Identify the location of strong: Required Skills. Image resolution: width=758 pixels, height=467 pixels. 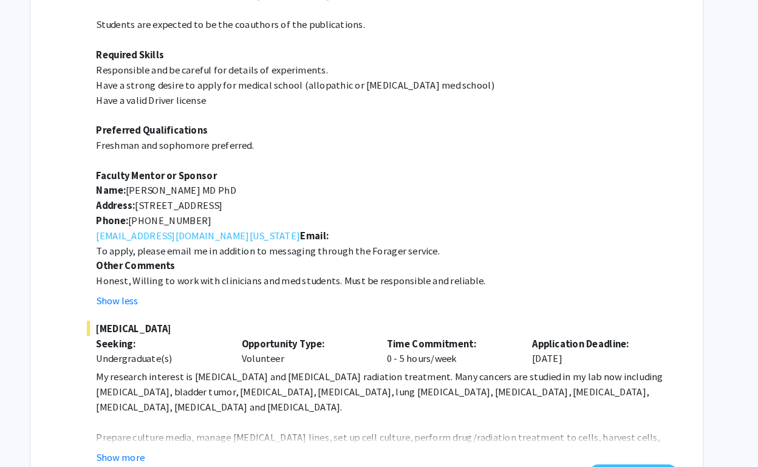
(150, 68).